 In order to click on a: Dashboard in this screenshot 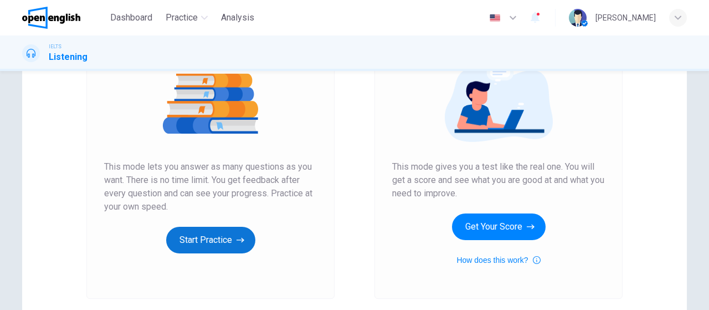, I will do `click(131, 18)`.